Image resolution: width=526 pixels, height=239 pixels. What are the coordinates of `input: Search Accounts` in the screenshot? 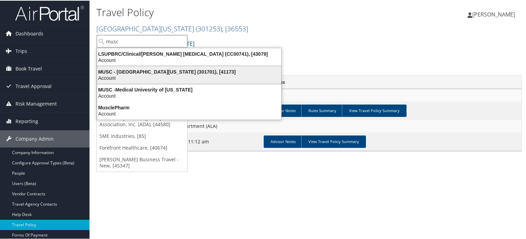 It's located at (142, 41).